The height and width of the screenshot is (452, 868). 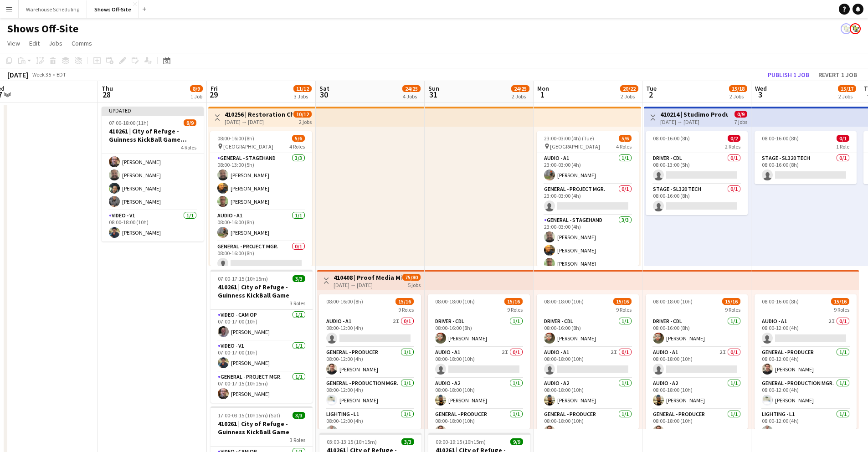 What do you see at coordinates (53, 9) in the screenshot?
I see `button: Warehouse Scheduling` at bounding box center [53, 9].